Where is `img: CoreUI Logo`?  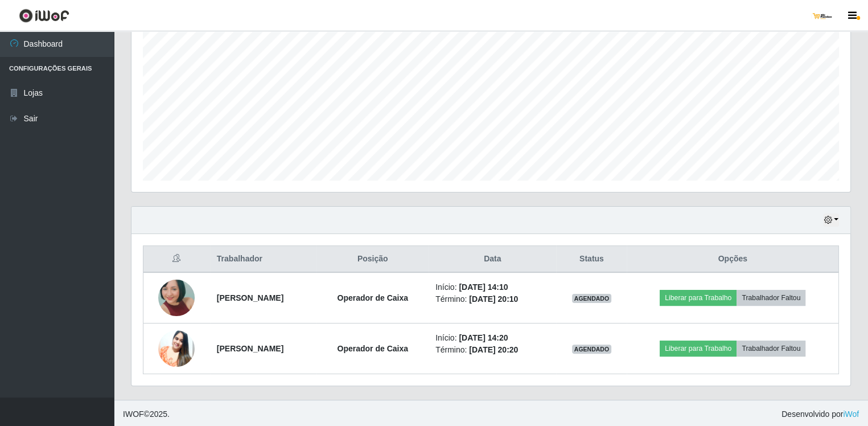 img: CoreUI Logo is located at coordinates (44, 15).